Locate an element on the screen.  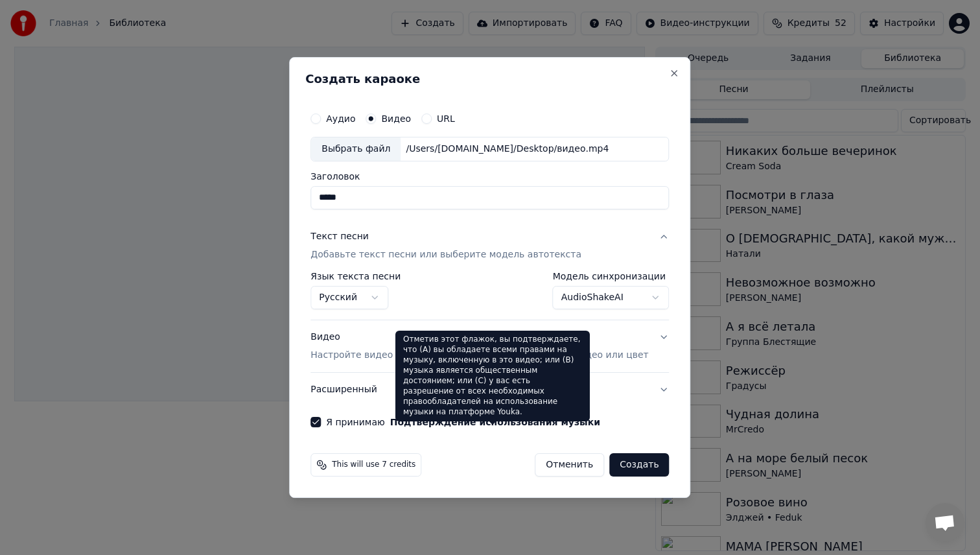
button: Текст песниДобавьте текст песни или выберите модель автотекста is located at coordinates (490, 246).